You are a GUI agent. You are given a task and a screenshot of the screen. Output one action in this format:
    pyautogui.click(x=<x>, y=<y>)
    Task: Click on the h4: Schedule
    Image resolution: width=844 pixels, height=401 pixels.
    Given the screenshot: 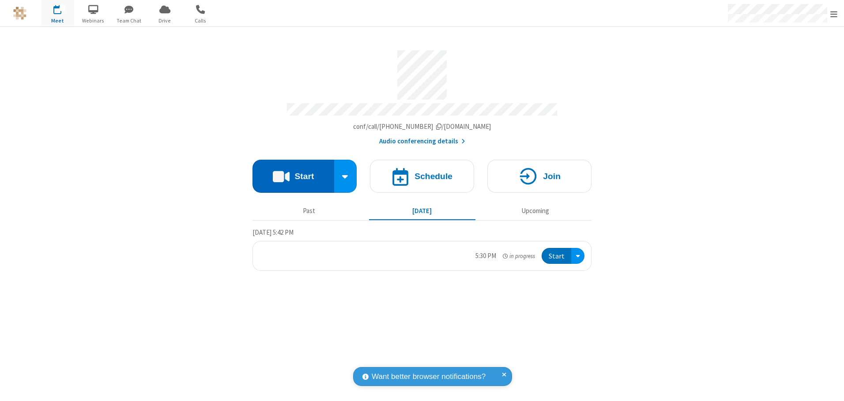 What is the action you would take?
    pyautogui.click(x=434, y=176)
    